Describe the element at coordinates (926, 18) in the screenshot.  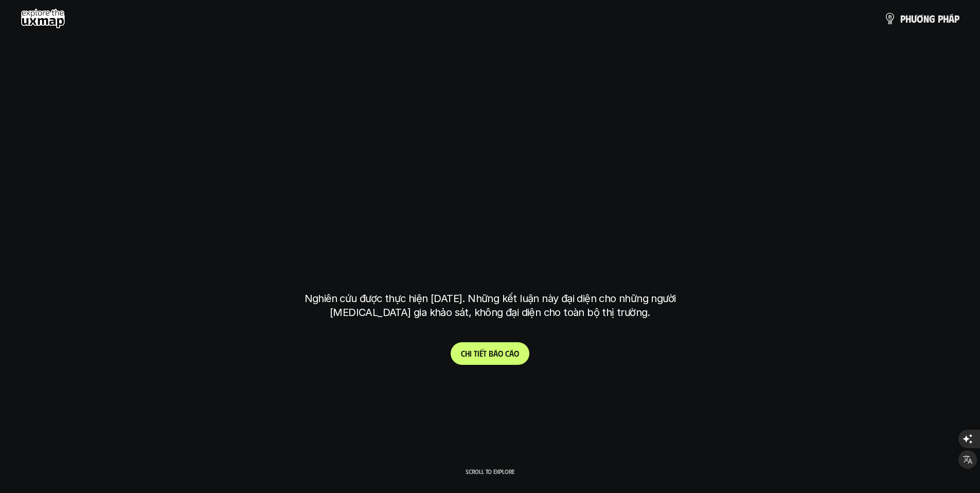
I see `span: n` at that location.